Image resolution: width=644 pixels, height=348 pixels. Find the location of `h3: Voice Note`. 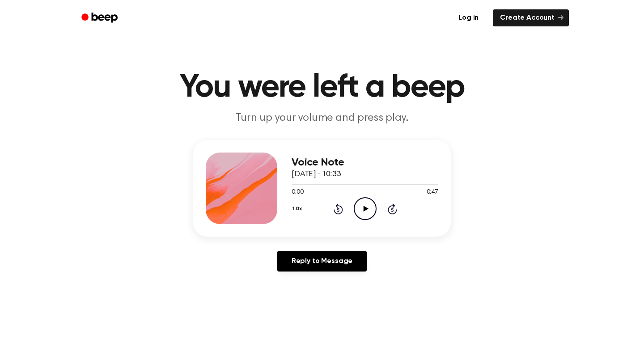

h3: Voice Note is located at coordinates (365, 162).